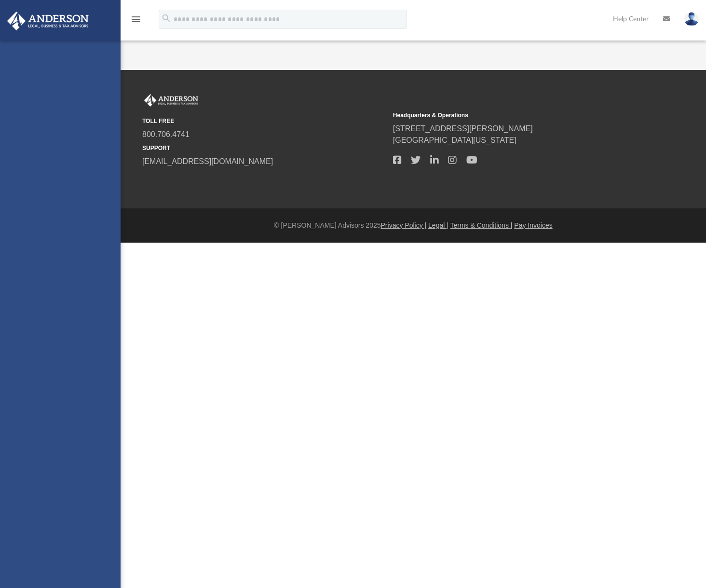 The height and width of the screenshot is (588, 706). Describe the element at coordinates (167, 19) in the screenshot. I see `i: search` at that location.